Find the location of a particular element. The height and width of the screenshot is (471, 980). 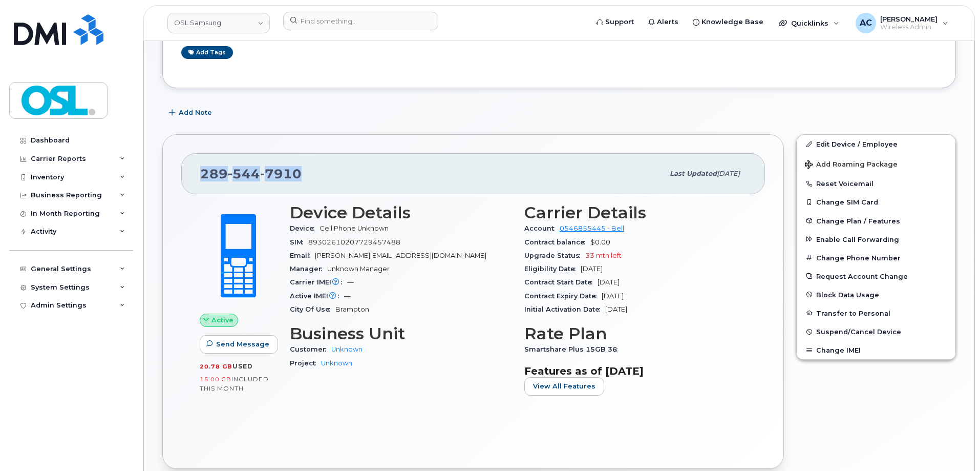

button: Request Account Change is located at coordinates (876, 276).